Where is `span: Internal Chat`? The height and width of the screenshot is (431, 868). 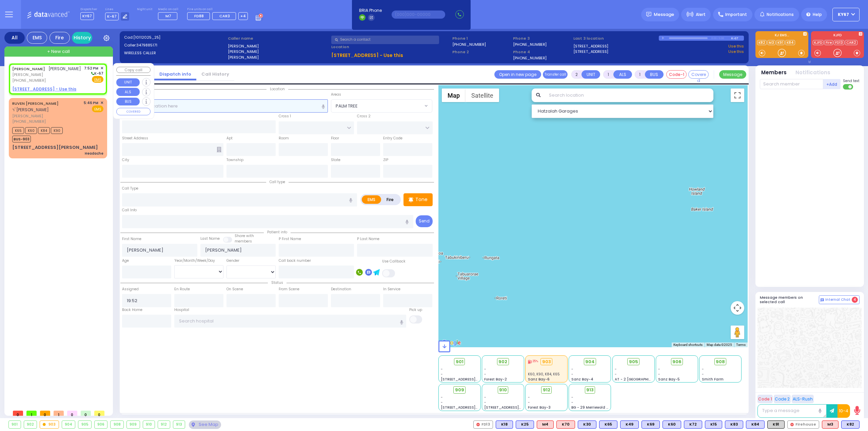
span: Internal Chat is located at coordinates (838, 299).